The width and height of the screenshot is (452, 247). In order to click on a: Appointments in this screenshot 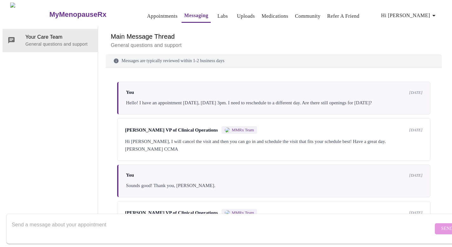, I will do `click(162, 16)`.